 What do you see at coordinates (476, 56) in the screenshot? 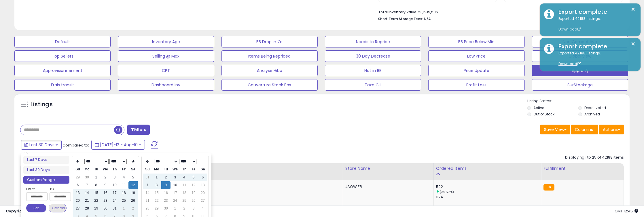
I see `button: Low Price` at bounding box center [476, 56].